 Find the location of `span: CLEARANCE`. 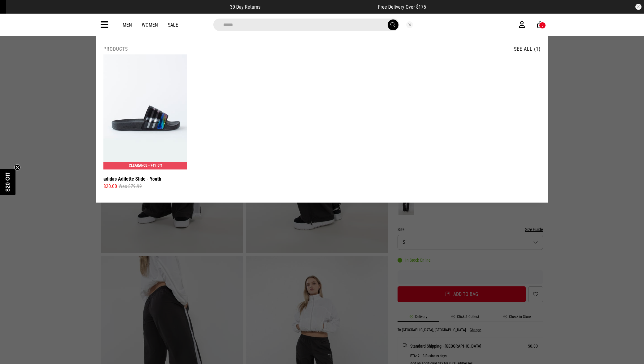

span: CLEARANCE is located at coordinates (138, 165).